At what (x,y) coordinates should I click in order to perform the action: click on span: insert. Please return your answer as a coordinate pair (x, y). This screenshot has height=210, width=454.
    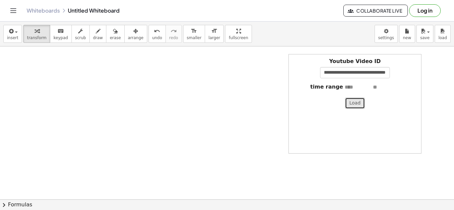
    Looking at the image, I should click on (13, 38).